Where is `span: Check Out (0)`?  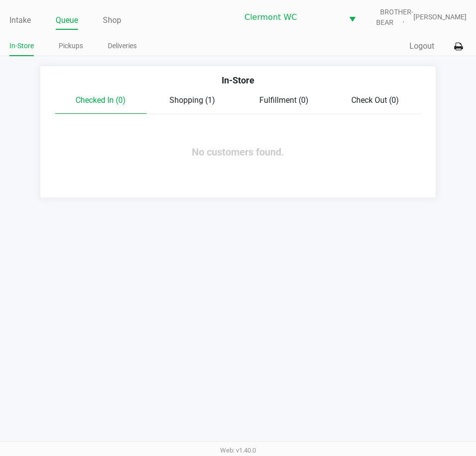 span: Check Out (0) is located at coordinates (375, 100).